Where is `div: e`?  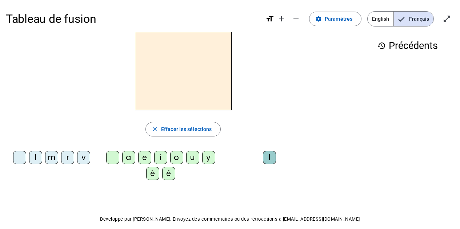 div: e is located at coordinates (145, 158).